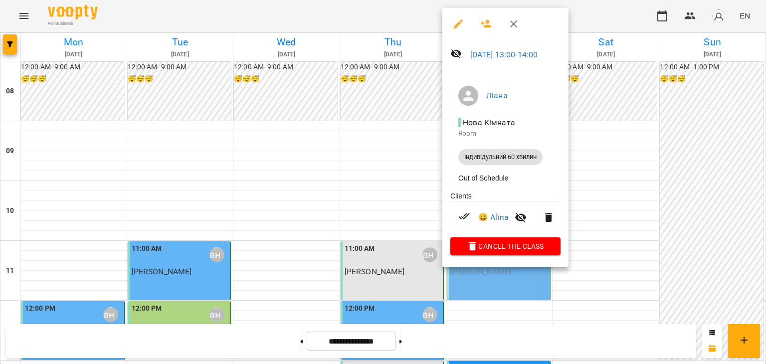 The image size is (766, 364). I want to click on li: Out of Schedule, so click(505, 178).